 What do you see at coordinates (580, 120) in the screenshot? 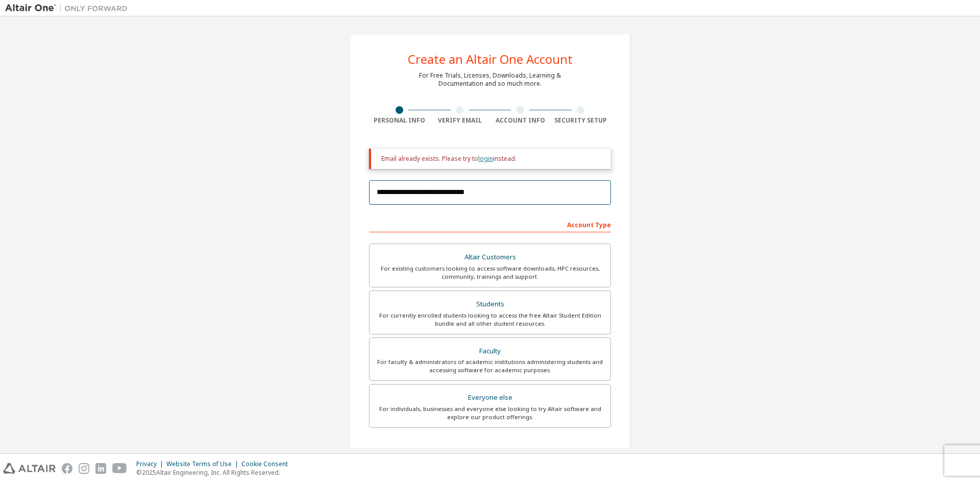
I see `div: Security Setup` at bounding box center [580, 120].